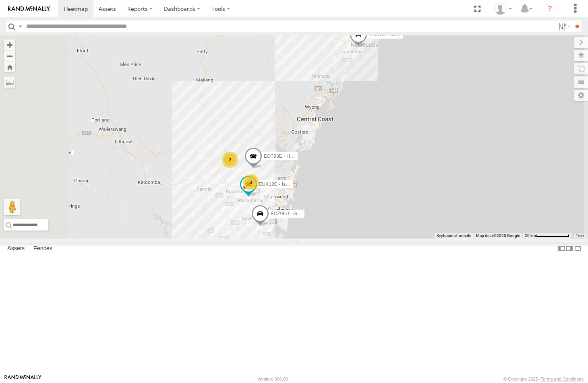 The width and height of the screenshot is (588, 383). What do you see at coordinates (581, 96) in the screenshot?
I see `label: Map Settings` at bounding box center [581, 96].